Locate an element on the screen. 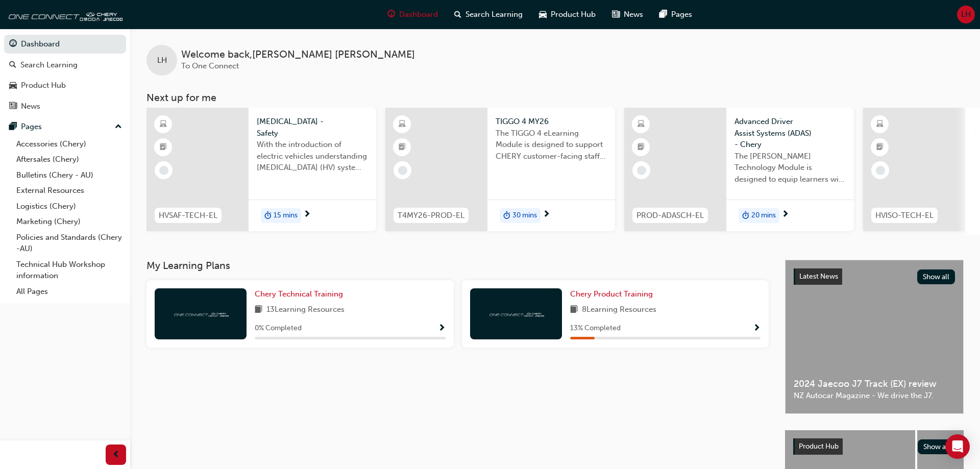  span: HVSAF-TECH-EL is located at coordinates (188, 215).